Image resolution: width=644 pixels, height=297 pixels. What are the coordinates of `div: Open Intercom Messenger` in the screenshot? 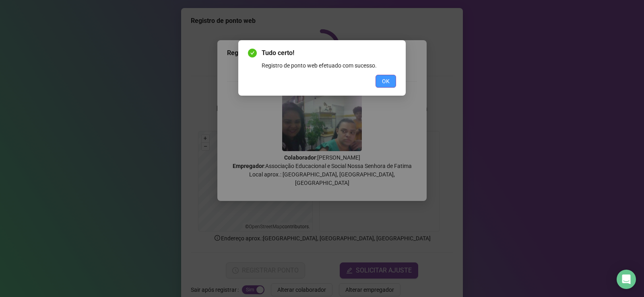 It's located at (626, 279).